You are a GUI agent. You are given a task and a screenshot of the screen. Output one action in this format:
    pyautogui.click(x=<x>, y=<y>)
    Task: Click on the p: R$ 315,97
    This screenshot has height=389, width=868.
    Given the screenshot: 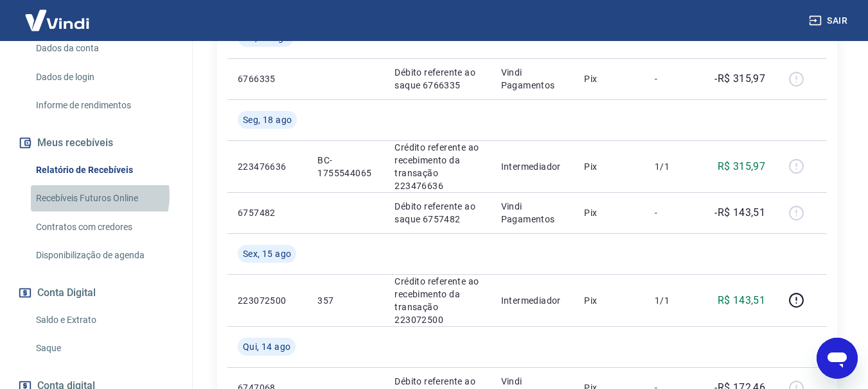 What is the action you would take?
    pyautogui.click(x=741, y=167)
    